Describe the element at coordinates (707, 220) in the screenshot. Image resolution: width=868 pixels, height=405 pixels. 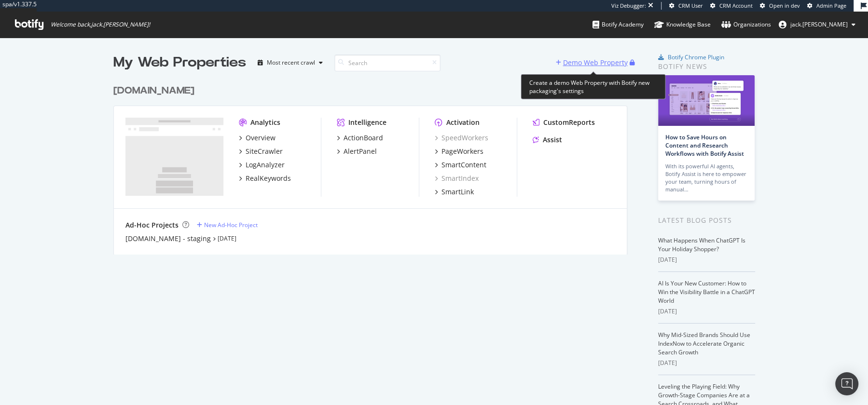
I see `div: Latest Blog Posts` at that location.